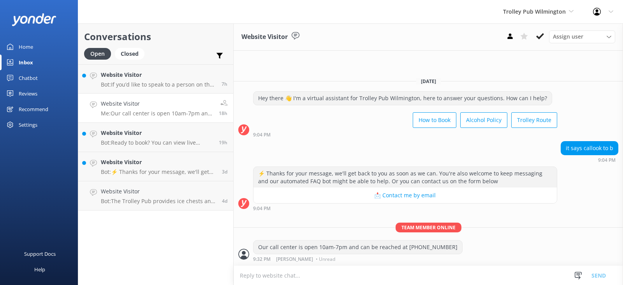  What do you see at coordinates (264, 37) in the screenshot?
I see `h3: Website Visitor` at bounding box center [264, 37].